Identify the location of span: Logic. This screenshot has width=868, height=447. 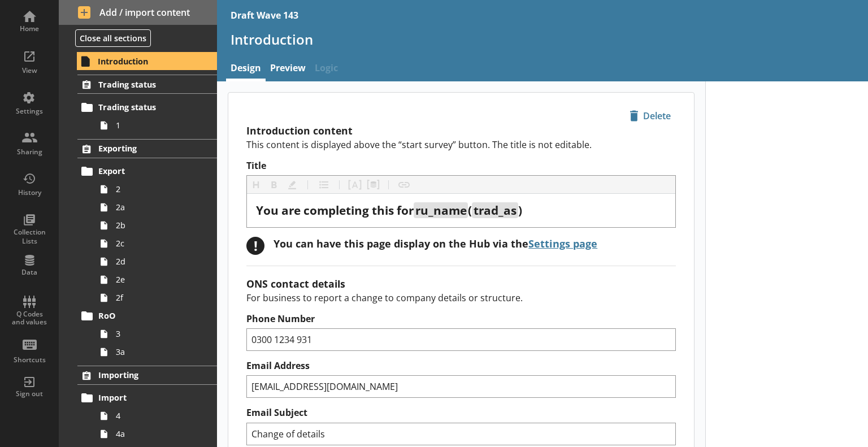
(327, 69).